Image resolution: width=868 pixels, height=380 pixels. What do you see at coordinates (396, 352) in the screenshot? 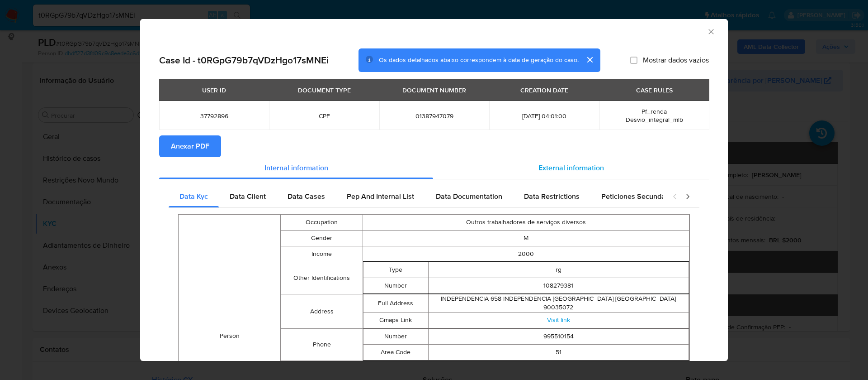
I see `td: Area Code` at bounding box center [396, 352].